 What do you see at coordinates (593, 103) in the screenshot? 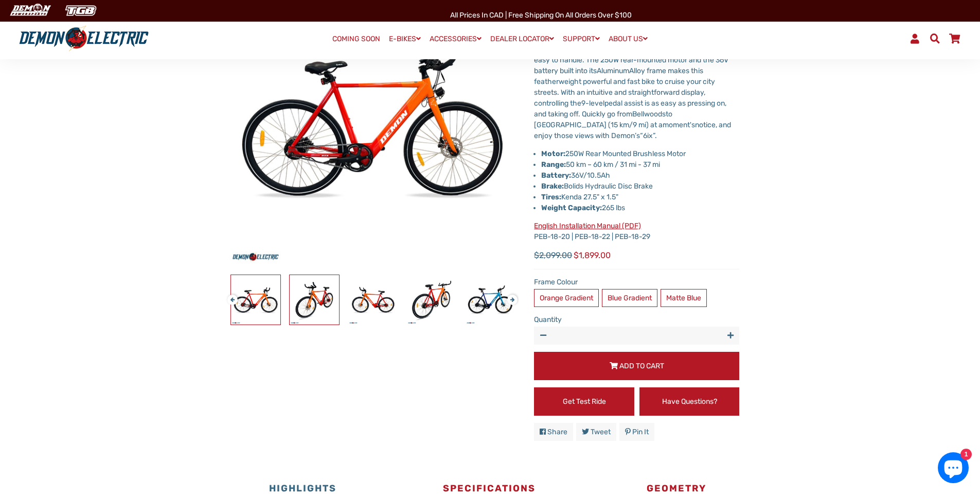
I see `span: 9-level` at bounding box center [593, 103].